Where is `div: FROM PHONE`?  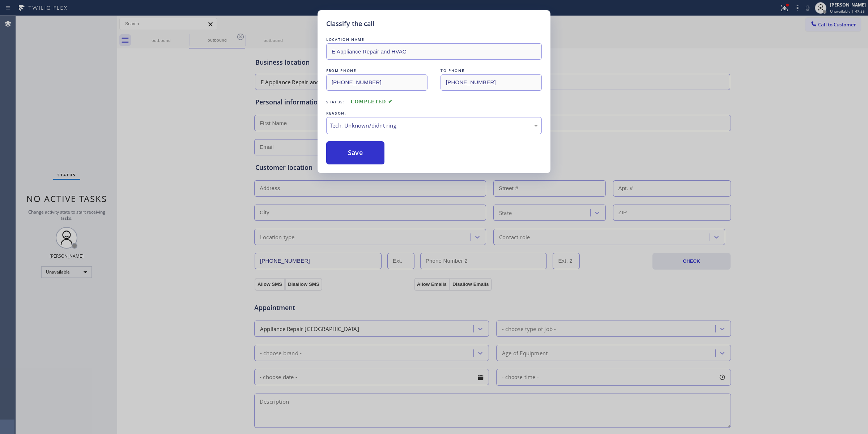 div: FROM PHONE is located at coordinates (377, 71).